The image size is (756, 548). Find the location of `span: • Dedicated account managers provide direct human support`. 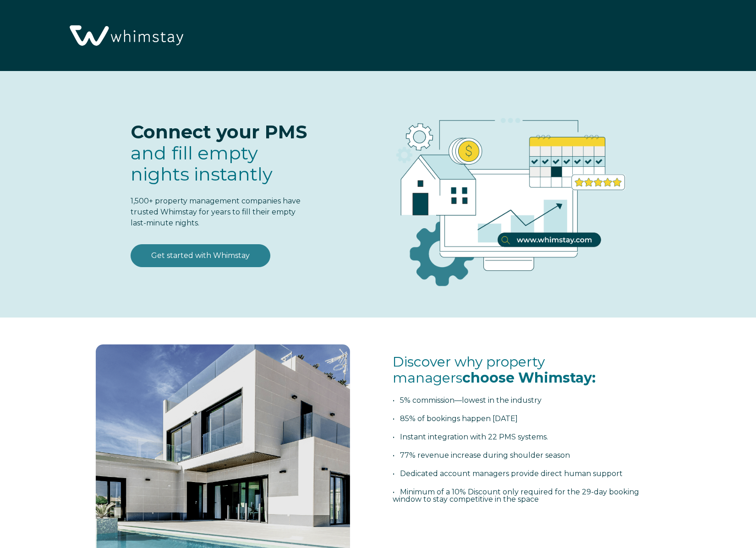

span: • Dedicated account managers provide direct human support is located at coordinates (508, 473).